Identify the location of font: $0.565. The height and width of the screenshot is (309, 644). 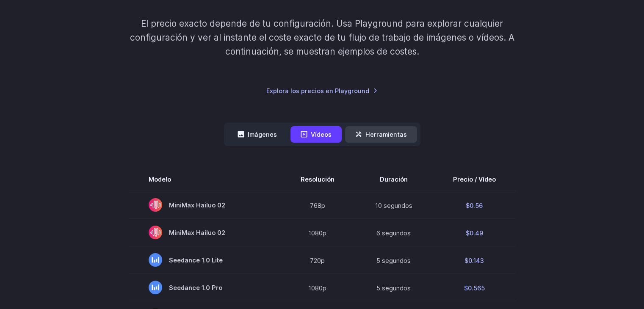
(474, 288).